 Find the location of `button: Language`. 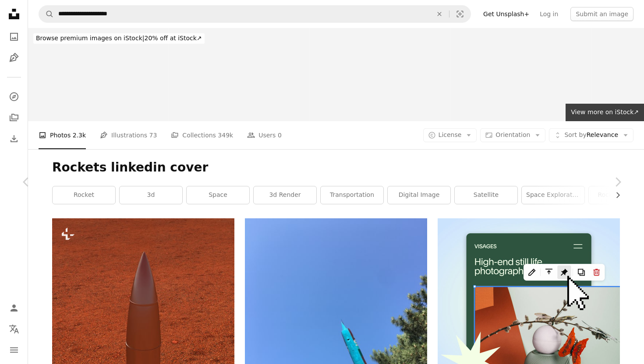

button: Language is located at coordinates (14, 329).